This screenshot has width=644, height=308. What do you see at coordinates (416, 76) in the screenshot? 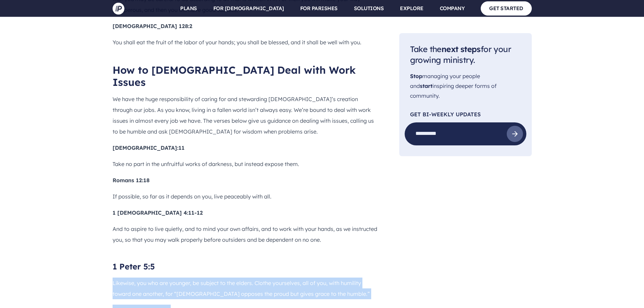
I see `span: Stop` at bounding box center [416, 76].